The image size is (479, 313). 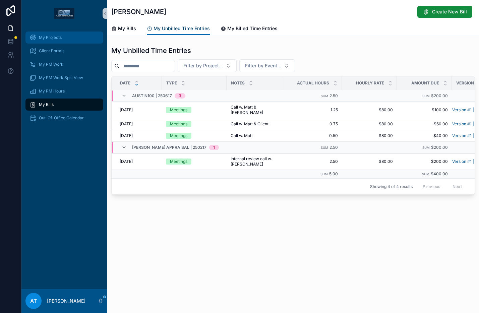 What do you see at coordinates (64, 51) in the screenshot?
I see `a: Client Portals` at bounding box center [64, 51].